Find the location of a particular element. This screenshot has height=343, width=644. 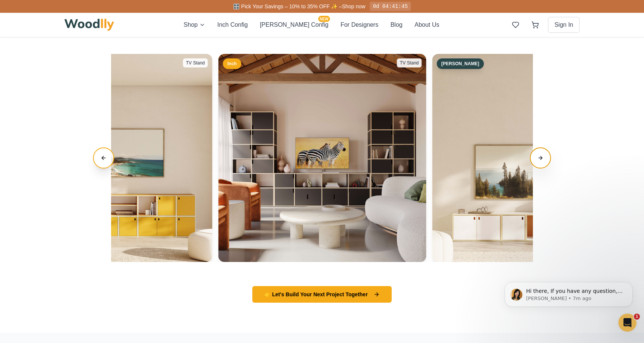

p: Message from Anna, sent 7m ago is located at coordinates (81, 33).